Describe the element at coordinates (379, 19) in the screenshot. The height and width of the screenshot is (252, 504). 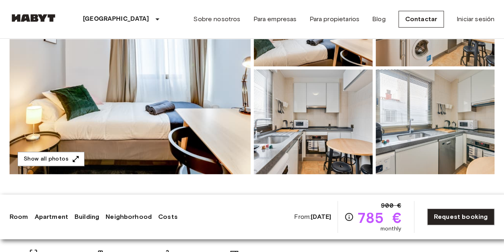
I see `a: Blog` at that location.